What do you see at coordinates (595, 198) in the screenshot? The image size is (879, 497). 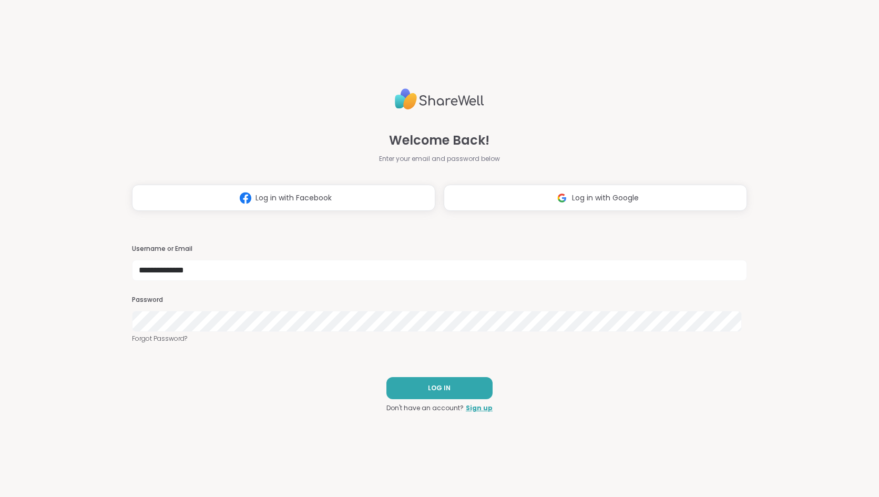 I see `button: Log in with Google` at bounding box center [595, 198].